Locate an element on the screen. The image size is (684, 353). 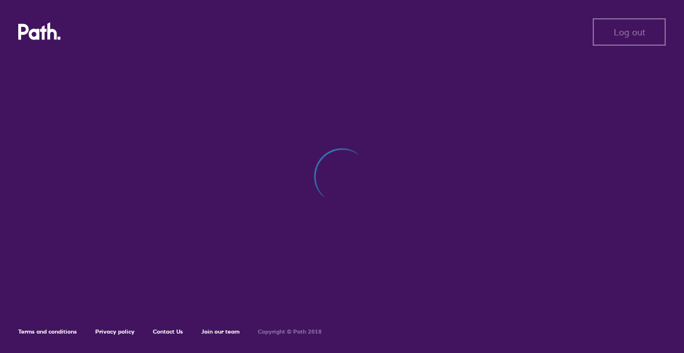
a: Join our team is located at coordinates (220, 331).